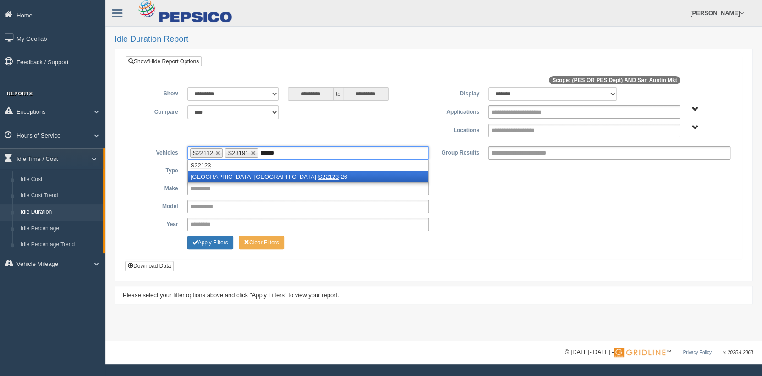  I want to click on label: Show, so click(158, 93).